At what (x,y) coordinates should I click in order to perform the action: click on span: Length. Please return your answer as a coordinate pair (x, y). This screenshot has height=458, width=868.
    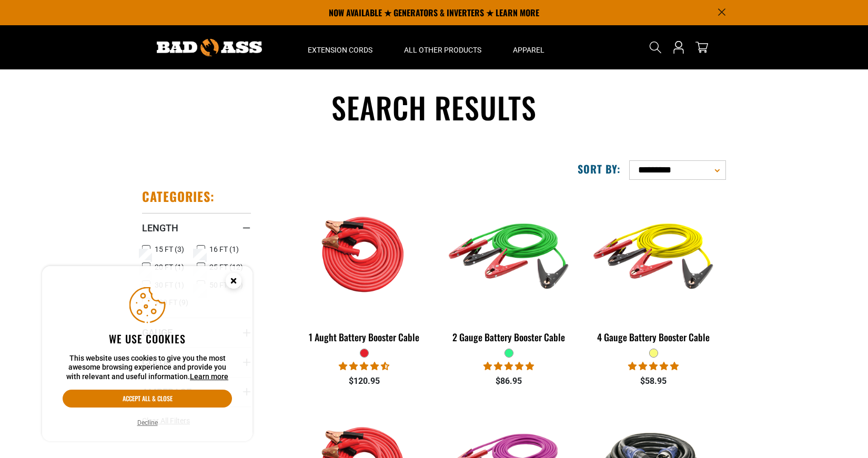
    Looking at the image, I should click on (160, 228).